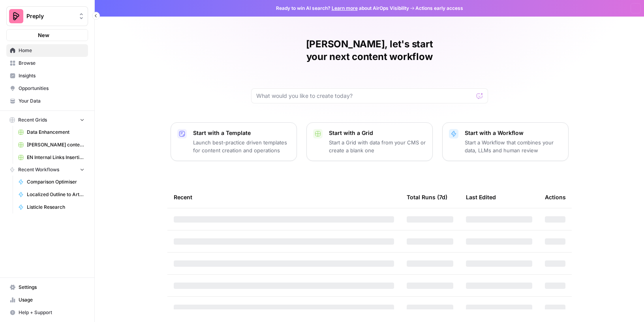 Image resolution: width=644 pixels, height=322 pixels. Describe the element at coordinates (370, 142) in the screenshot. I see `button: Start with a GridStart a Grid with data from your CMS or create a blank one` at that location.